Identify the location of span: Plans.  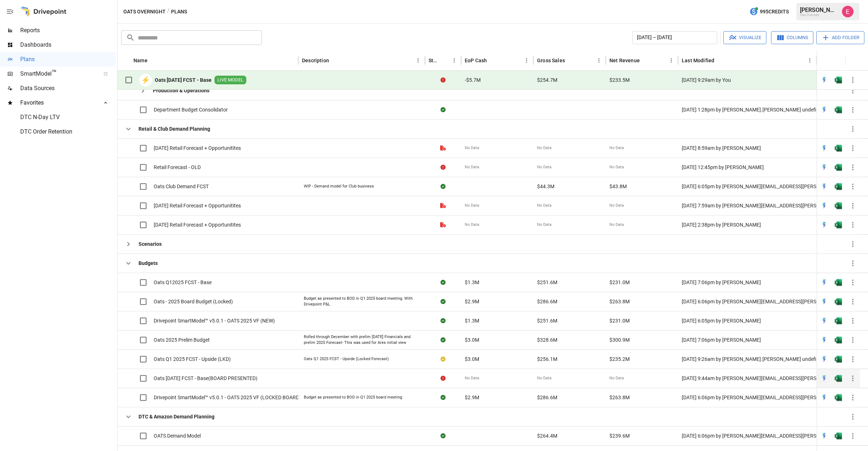
(68, 59).